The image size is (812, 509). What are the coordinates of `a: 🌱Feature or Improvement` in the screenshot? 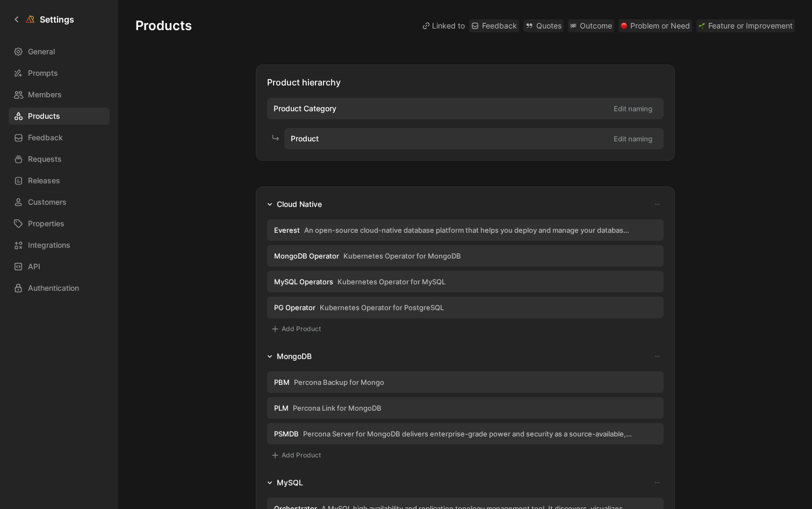 It's located at (745, 26).